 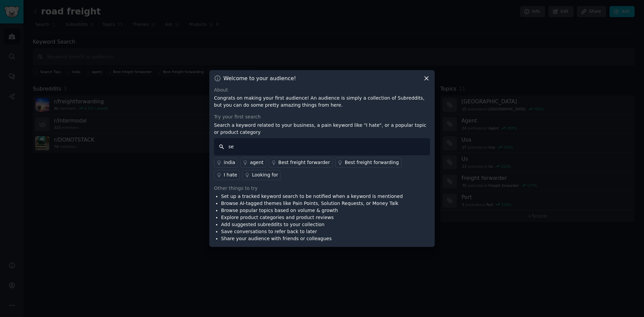 I want to click on li: Share your audience with friends or colleagues, so click(x=312, y=238).